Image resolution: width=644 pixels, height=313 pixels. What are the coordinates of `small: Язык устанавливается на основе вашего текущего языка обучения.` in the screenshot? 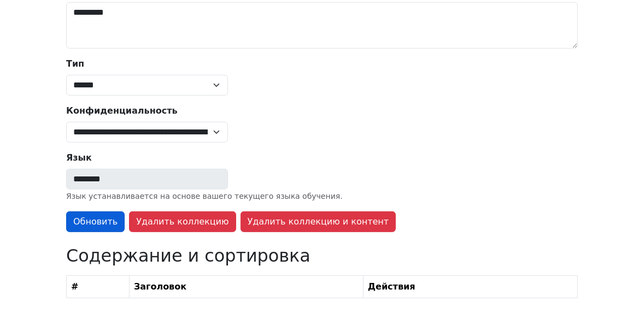 It's located at (204, 196).